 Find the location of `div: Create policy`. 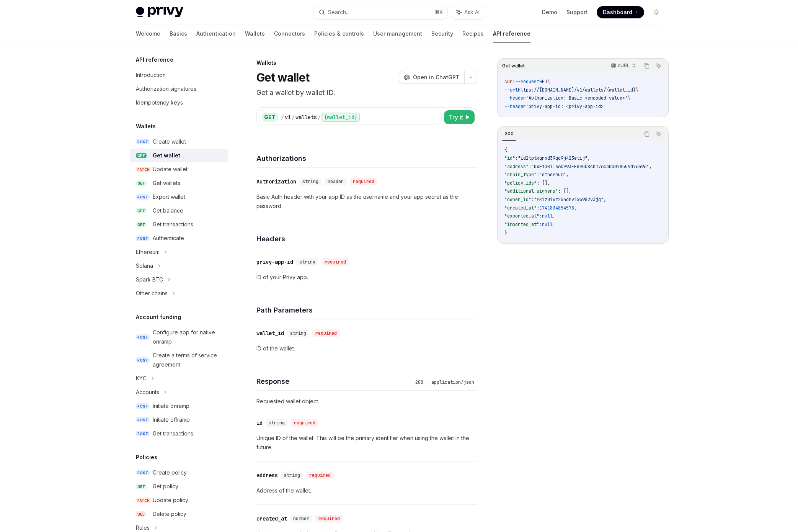

div: Create policy is located at coordinates (169, 473).